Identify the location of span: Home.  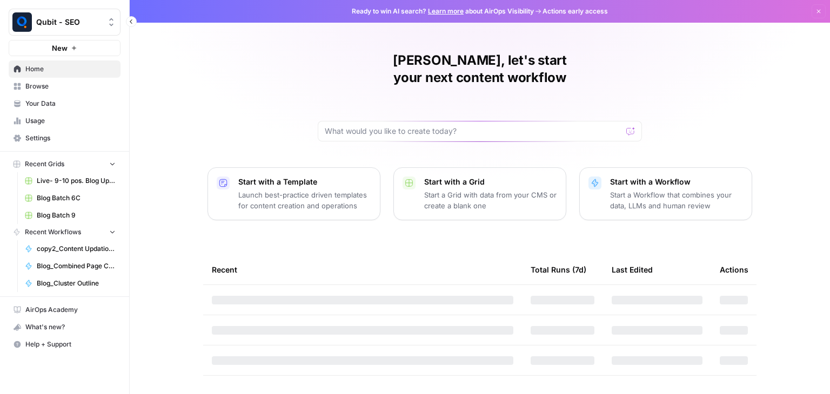
(70, 69).